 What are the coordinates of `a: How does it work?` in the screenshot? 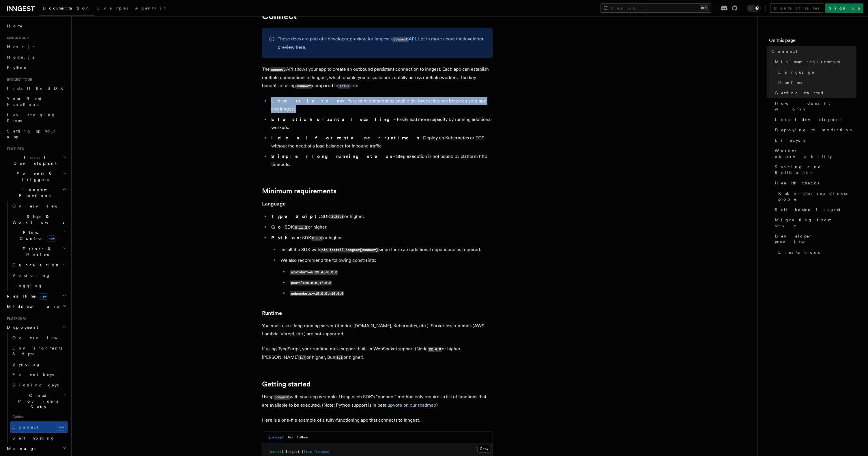 It's located at (814, 106).